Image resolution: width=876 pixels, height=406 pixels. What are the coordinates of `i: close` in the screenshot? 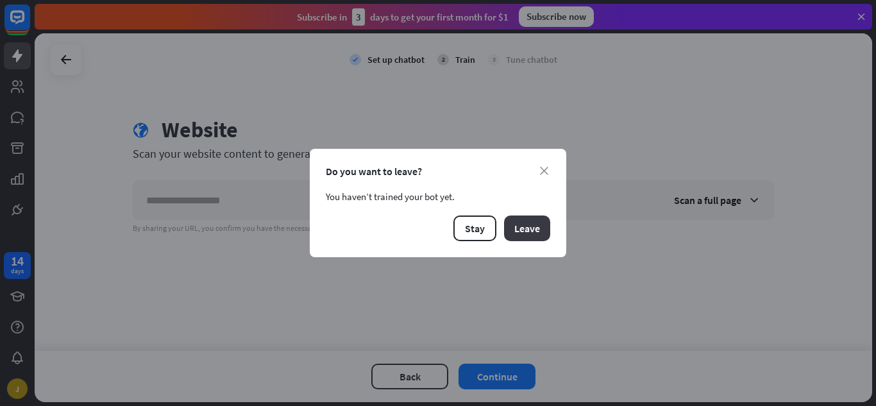 It's located at (544, 171).